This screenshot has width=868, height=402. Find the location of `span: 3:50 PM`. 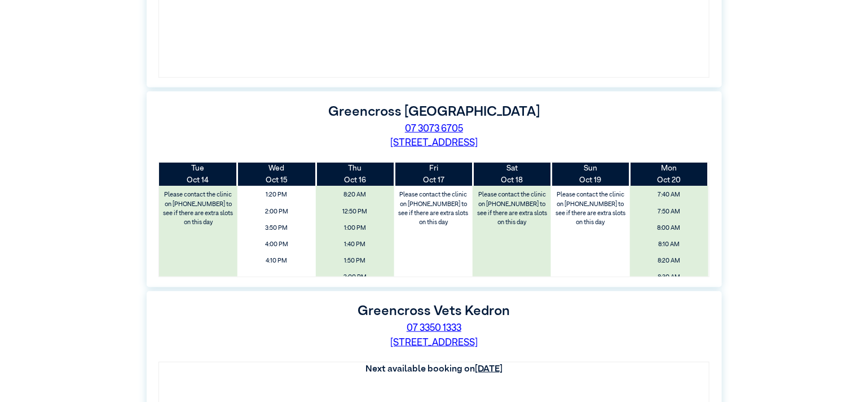

span: 3:50 PM is located at coordinates (276, 227).